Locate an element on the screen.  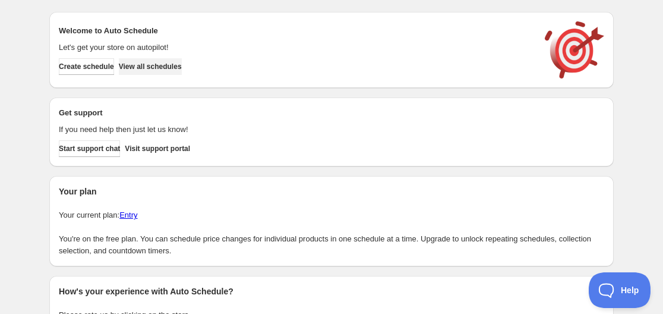
h2: Welcome to Auto Schedule is located at coordinates (296, 31).